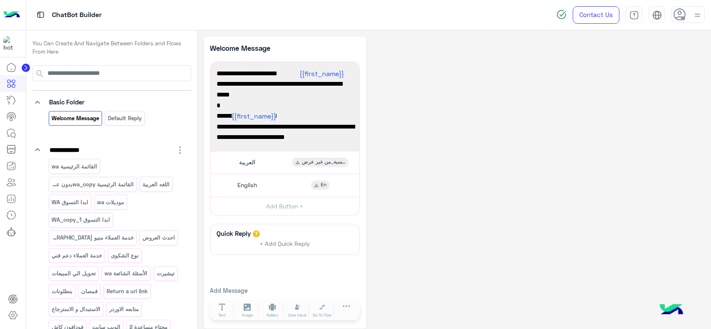 Image resolution: width=711 pixels, height=329 pixels. What do you see at coordinates (285, 291) in the screenshot?
I see `p: Add Message` at bounding box center [285, 291].